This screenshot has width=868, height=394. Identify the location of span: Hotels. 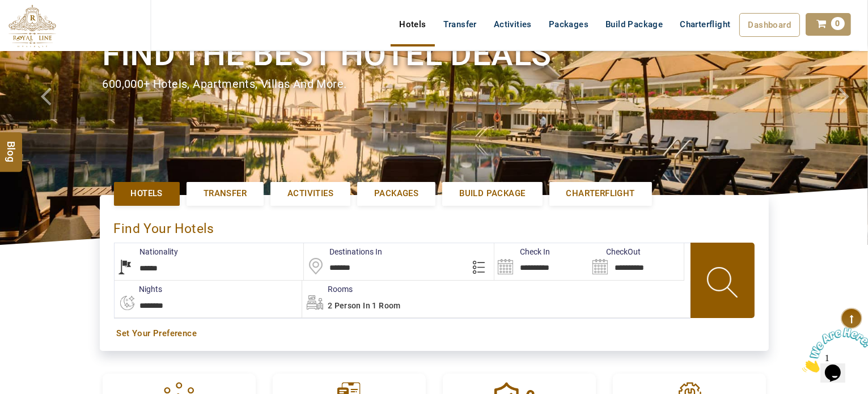
(147, 193).